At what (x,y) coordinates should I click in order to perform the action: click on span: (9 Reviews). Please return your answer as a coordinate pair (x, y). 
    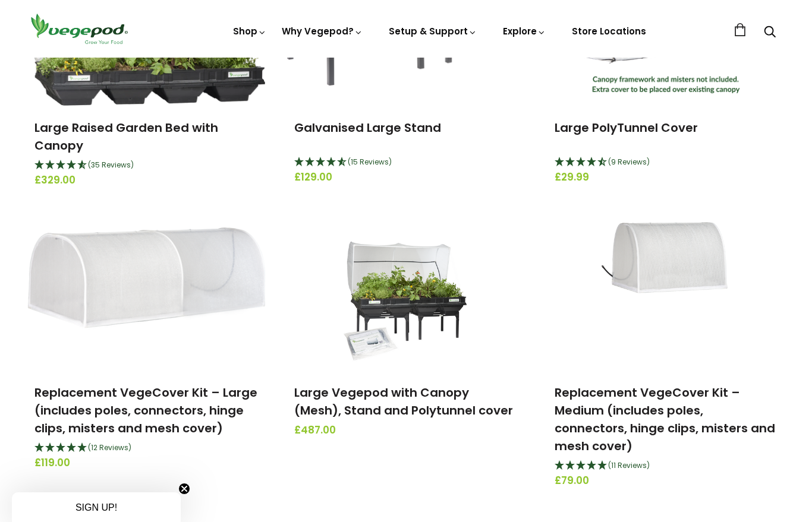
    Looking at the image, I should click on (629, 162).